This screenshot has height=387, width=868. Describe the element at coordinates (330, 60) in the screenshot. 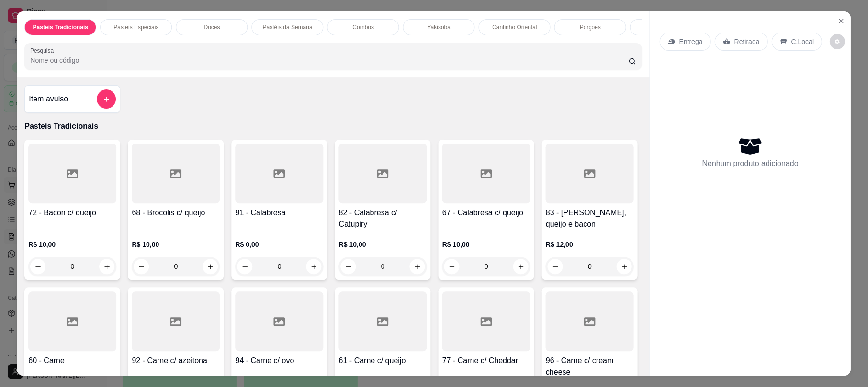

I see `input: Pesquisa` at that location.